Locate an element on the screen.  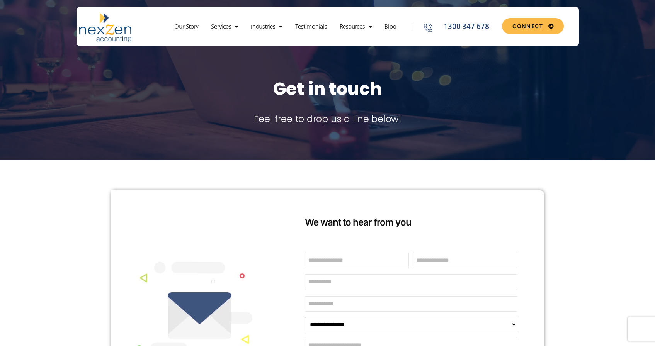
h2: We want to hear from you is located at coordinates (411, 223).